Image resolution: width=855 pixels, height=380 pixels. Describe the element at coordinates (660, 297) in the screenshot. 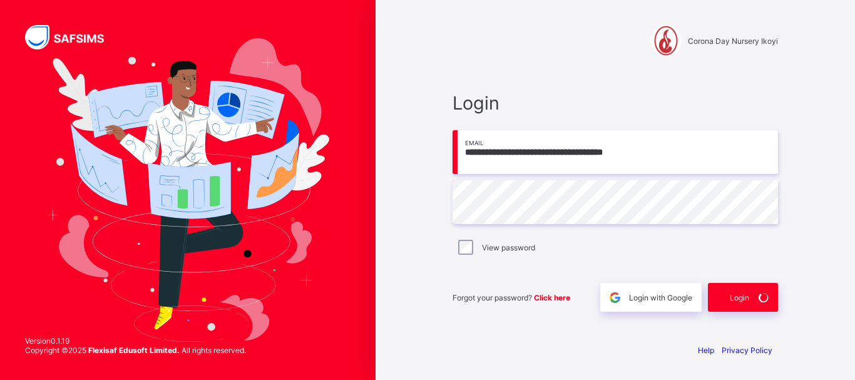

I see `span: Login with Google` at that location.